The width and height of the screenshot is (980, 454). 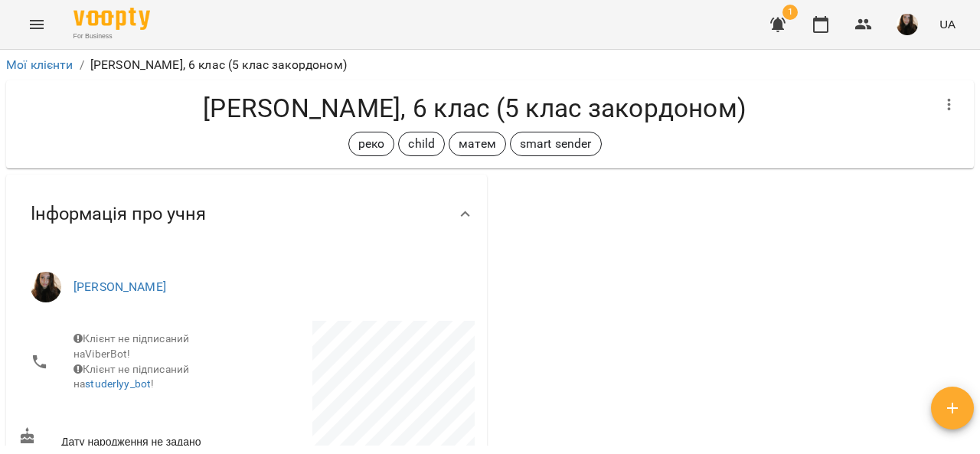 What do you see at coordinates (371, 144) in the screenshot?
I see `p: реко` at bounding box center [371, 144].